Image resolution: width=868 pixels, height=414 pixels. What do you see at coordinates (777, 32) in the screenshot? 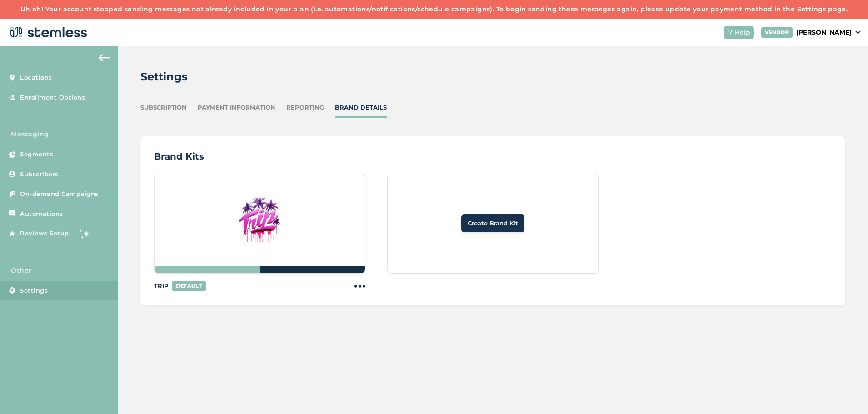
I see `div: VENDOR` at bounding box center [777, 32].